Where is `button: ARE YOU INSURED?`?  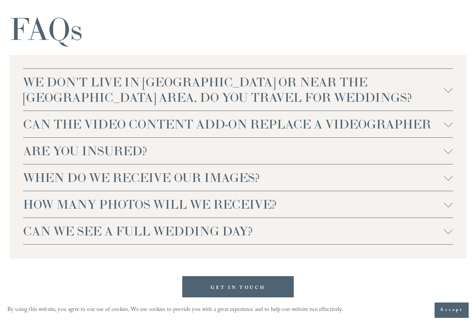
button: ARE YOU INSURED? is located at coordinates (237, 151).